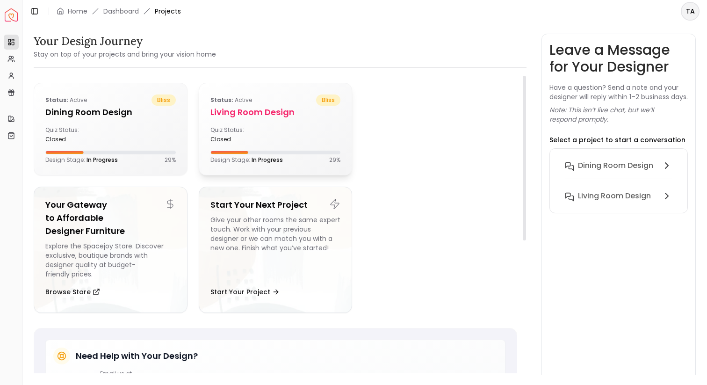 The width and height of the screenshot is (707, 385). What do you see at coordinates (11, 15) in the screenshot?
I see `img: Spacejoy Logo` at bounding box center [11, 15].